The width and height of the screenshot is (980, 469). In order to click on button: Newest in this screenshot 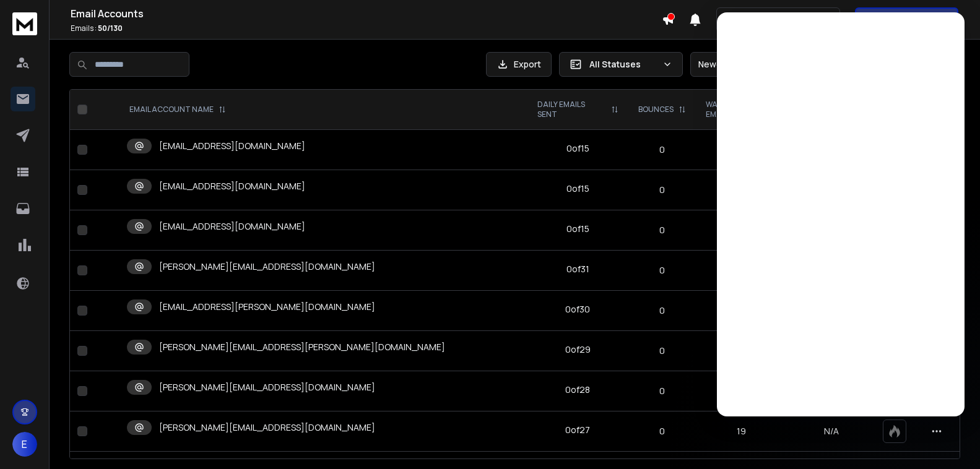, I will do `click(730, 64)`.